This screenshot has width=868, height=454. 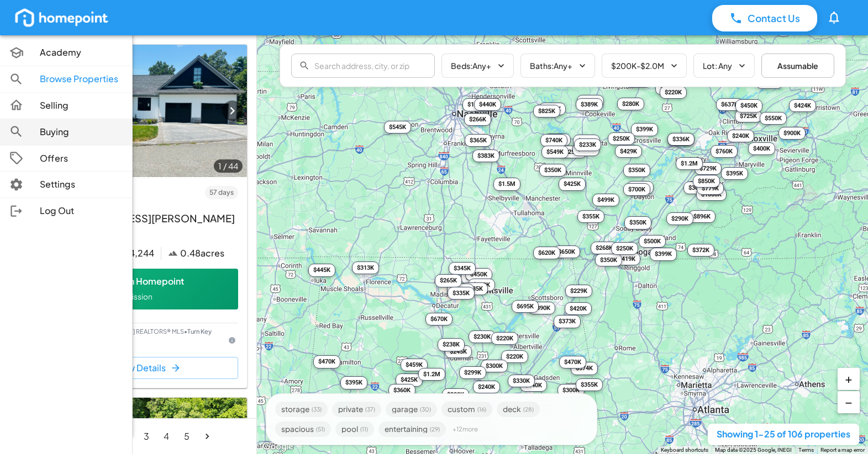 What do you see at coordinates (802, 105) in the screenshot?
I see `div: $424K` at bounding box center [802, 105].